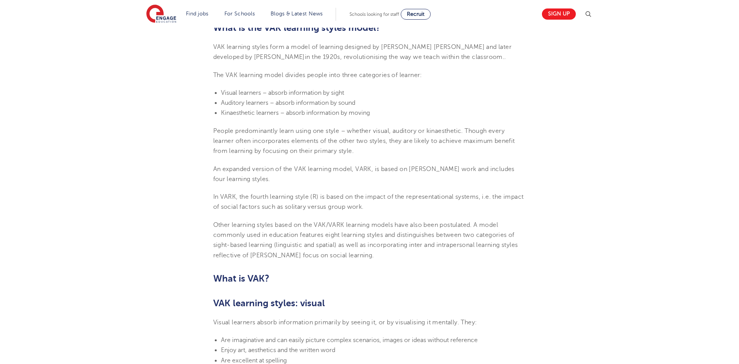 The height and width of the screenshot is (364, 739). I want to click on a: Recruit, so click(415, 14).